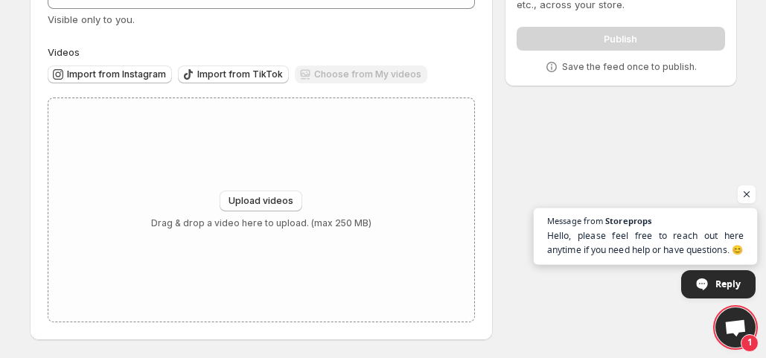 Image resolution: width=766 pixels, height=358 pixels. What do you see at coordinates (91, 19) in the screenshot?
I see `span: Visible only to you.` at bounding box center [91, 19].